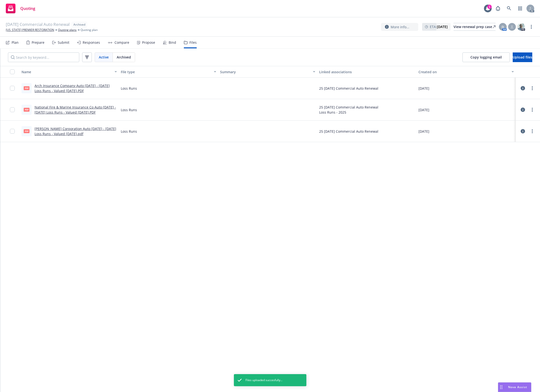 This screenshot has width=540, height=392. Describe the element at coordinates (503, 27) in the screenshot. I see `span: D` at that location.